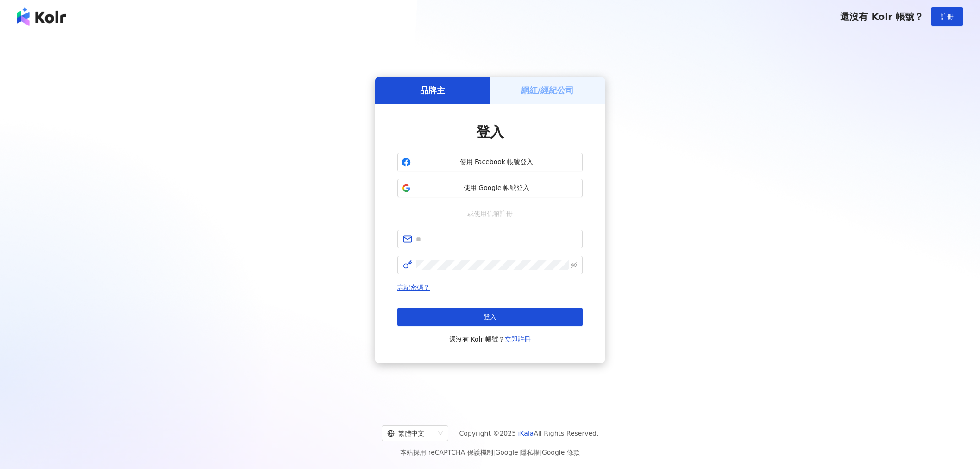 This screenshot has height=469, width=980. What do you see at coordinates (496, 189) in the screenshot?
I see `span: 使用 Google 帳號登入` at bounding box center [496, 189].